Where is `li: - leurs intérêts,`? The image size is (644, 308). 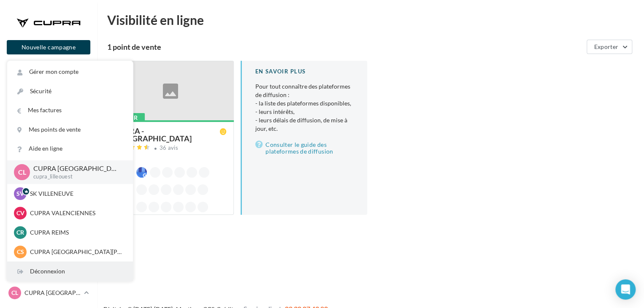
li: - leurs intérêts, is located at coordinates (305, 112).